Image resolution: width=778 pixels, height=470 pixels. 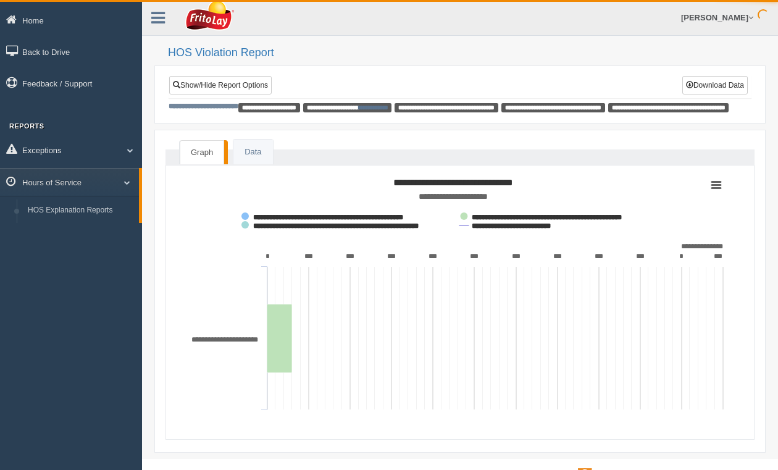 I want to click on a: Show/Hide Report Options, so click(x=220, y=85).